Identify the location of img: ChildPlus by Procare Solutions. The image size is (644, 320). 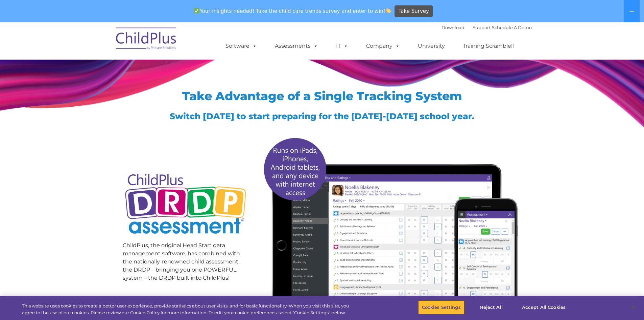
(146, 40).